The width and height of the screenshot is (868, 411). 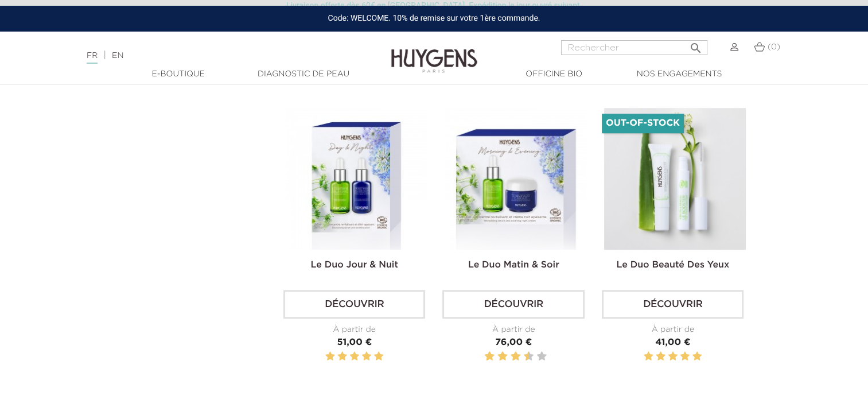 What do you see at coordinates (529, 357) in the screenshot?
I see `label: 8` at bounding box center [529, 357].